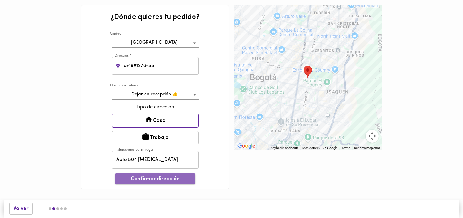 This screenshot has width=463, height=218. Describe the element at coordinates (346, 147) in the screenshot. I see `a: Terms` at that location.